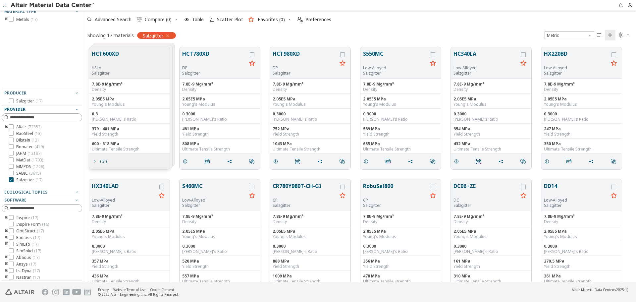  What do you see at coordinates (113, 20) in the screenshot?
I see `span: Advanced Search` at bounding box center [113, 20].